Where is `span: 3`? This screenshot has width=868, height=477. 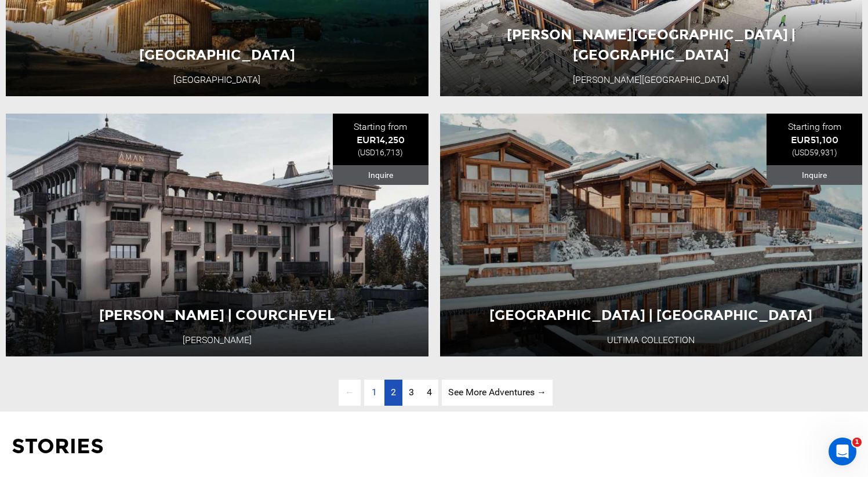 span: 3 is located at coordinates (411, 392).